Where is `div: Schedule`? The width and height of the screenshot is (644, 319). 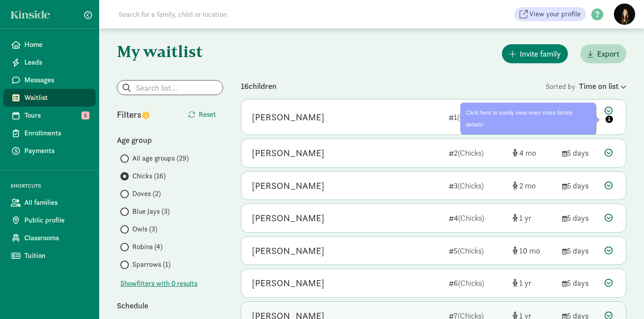
div: Schedule is located at coordinates (170, 305).